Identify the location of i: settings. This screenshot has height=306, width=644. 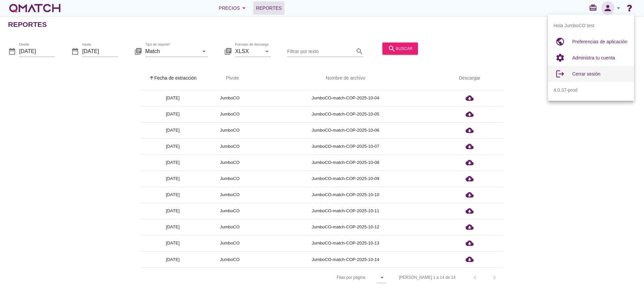
(560, 58).